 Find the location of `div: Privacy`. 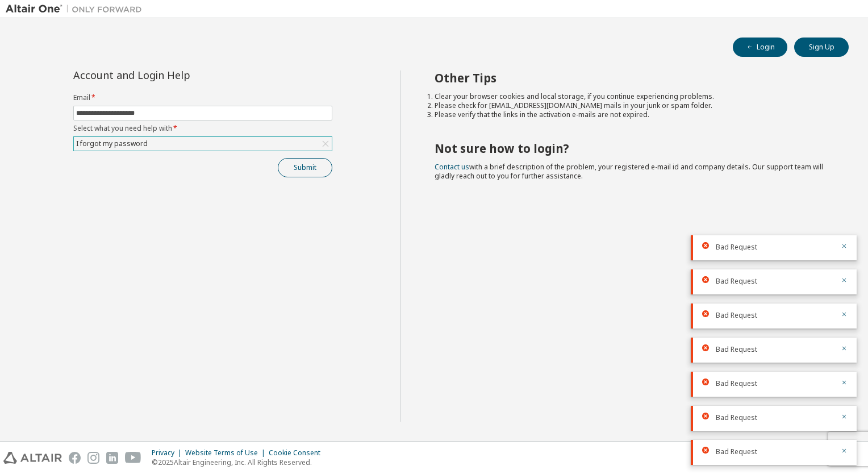

div: Privacy is located at coordinates (168, 453).